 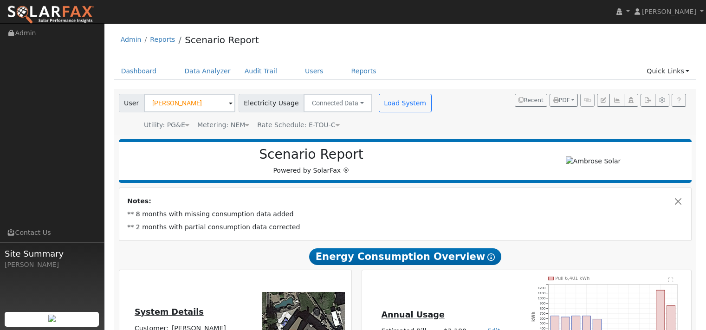 I want to click on u: Annual Usage, so click(x=413, y=315).